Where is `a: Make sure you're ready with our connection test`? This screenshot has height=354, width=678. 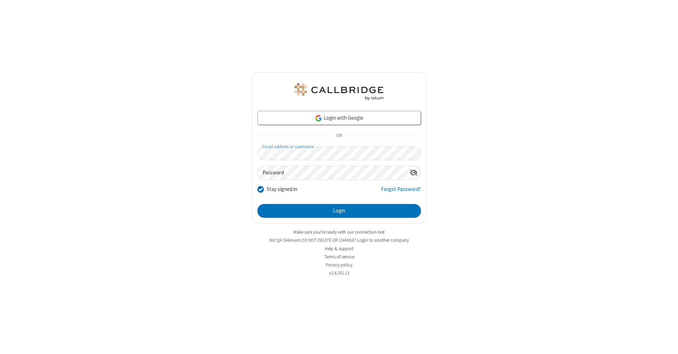 a: Make sure you're ready with our connection test is located at coordinates (339, 232).